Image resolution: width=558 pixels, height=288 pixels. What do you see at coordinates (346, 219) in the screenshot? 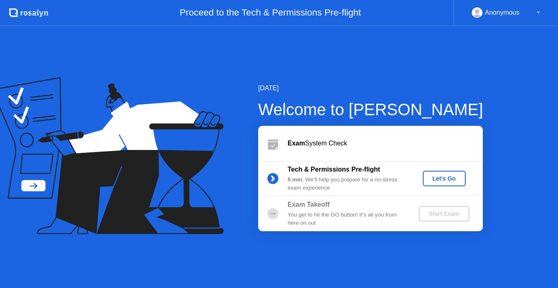
I see `div: You get to hit the GO button! It’s all you from here on out` at bounding box center [346, 219].